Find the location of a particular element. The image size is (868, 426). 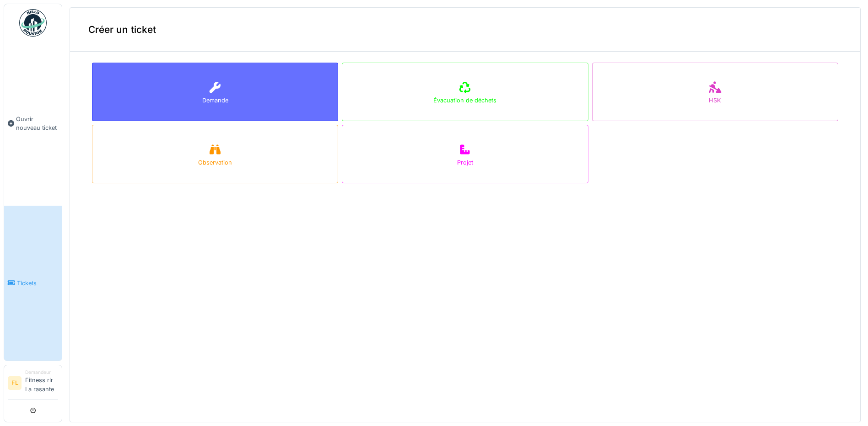

div: Évacuation de déchets is located at coordinates (465, 100).